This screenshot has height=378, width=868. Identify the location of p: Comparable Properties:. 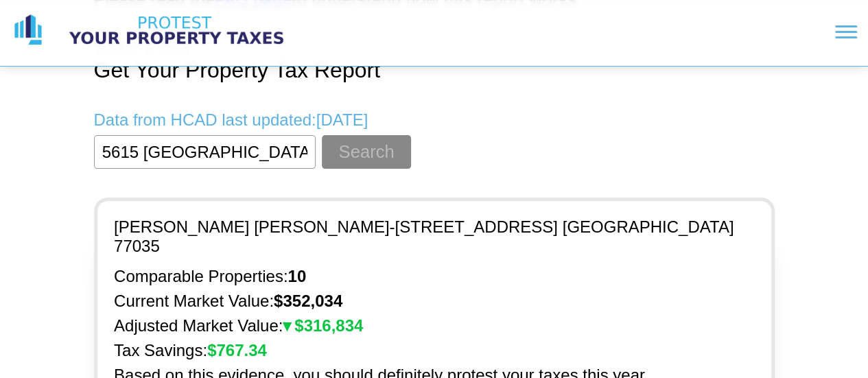
(434, 276).